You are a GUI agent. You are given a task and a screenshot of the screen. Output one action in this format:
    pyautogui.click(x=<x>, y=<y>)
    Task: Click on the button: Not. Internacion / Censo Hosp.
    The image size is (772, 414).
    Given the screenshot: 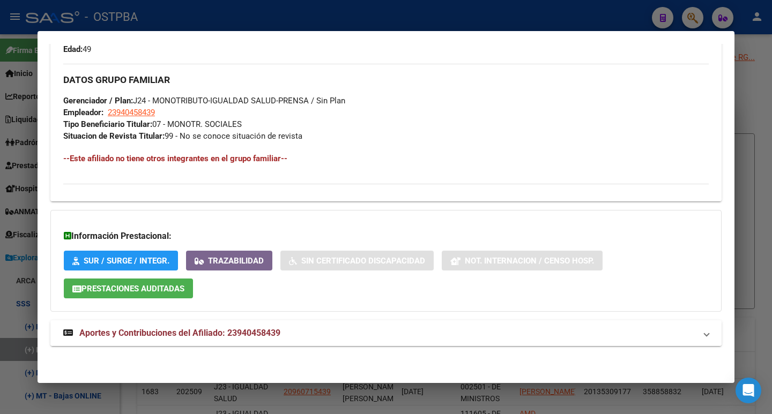 What is the action you would take?
    pyautogui.click(x=522, y=260)
    